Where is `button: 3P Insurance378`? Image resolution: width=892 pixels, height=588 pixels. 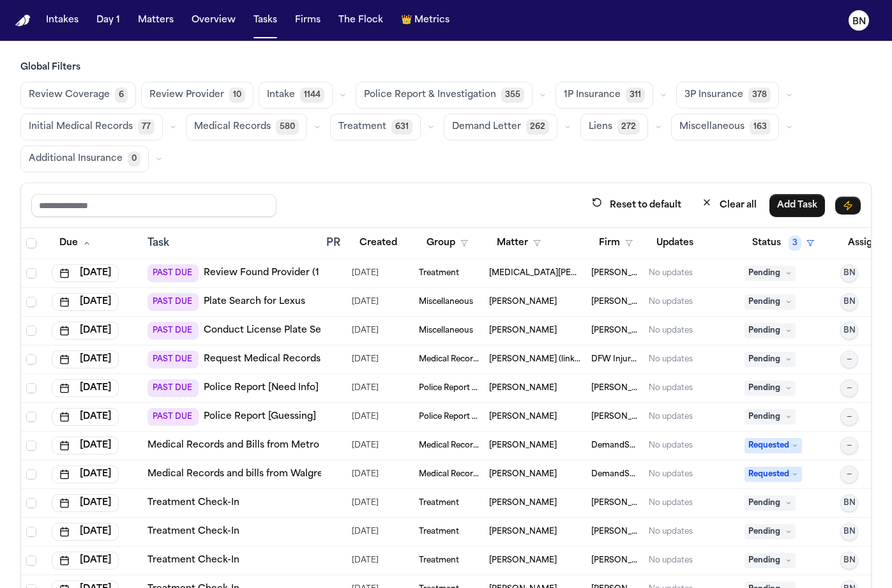 button: 3P Insurance378 is located at coordinates (727, 95).